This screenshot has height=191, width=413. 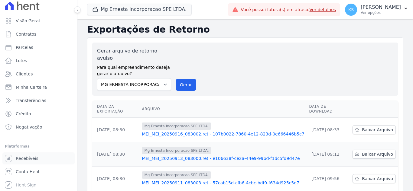 What do you see at coordinates (24, 74) in the screenshot?
I see `span: Clientes` at bounding box center [24, 74].